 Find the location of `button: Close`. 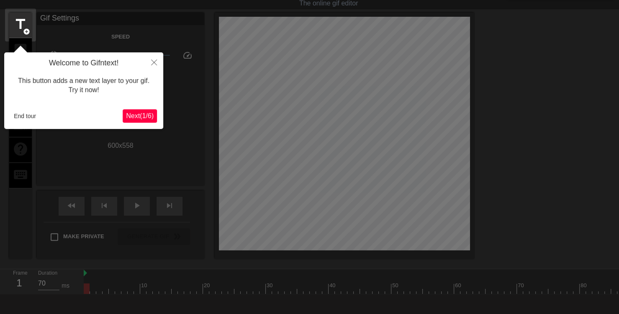

button: Close is located at coordinates (154, 62).